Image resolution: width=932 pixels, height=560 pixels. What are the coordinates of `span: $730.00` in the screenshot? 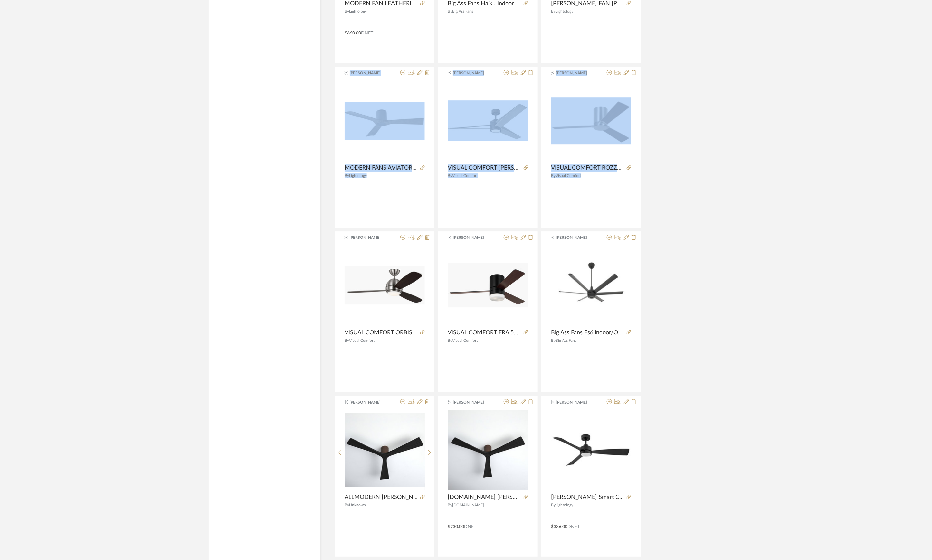 It's located at (456, 527).